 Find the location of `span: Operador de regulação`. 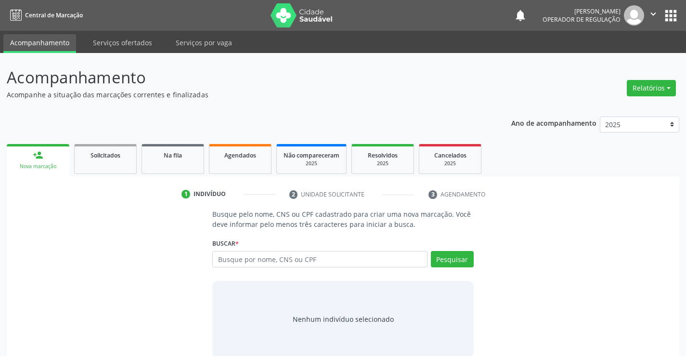

span: Operador de regulação is located at coordinates (581, 19).